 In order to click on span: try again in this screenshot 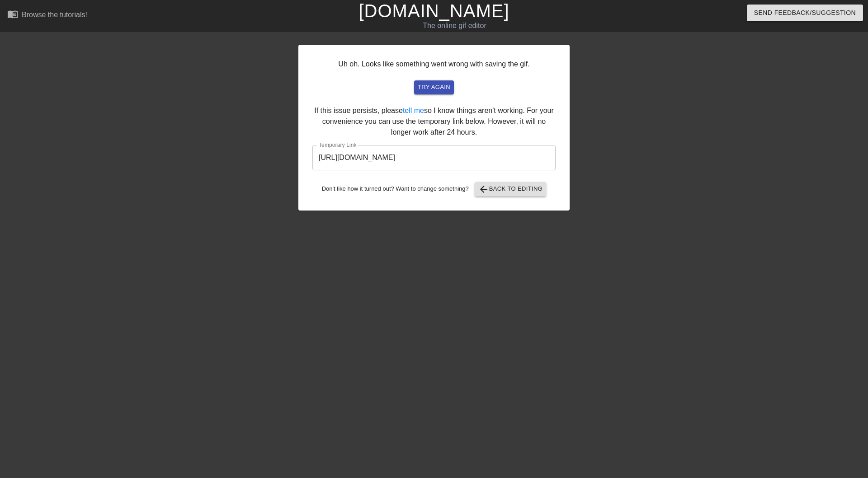, I will do `click(434, 87)`.